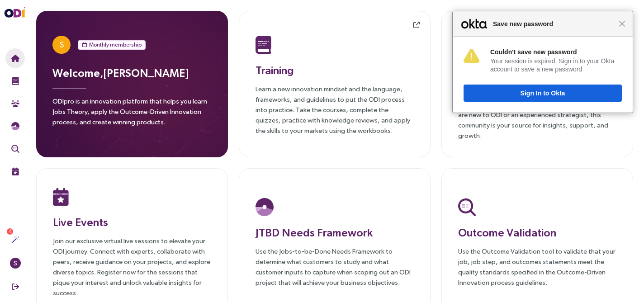 This screenshot has width=644, height=302. Describe the element at coordinates (335, 70) in the screenshot. I see `h3: Training` at that location.